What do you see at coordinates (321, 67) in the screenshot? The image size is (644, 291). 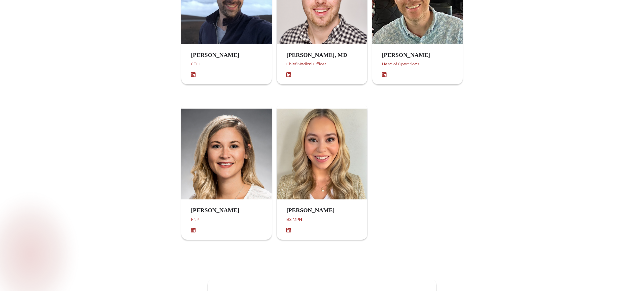 I see `div: Chief Medical Officer` at bounding box center [321, 67].